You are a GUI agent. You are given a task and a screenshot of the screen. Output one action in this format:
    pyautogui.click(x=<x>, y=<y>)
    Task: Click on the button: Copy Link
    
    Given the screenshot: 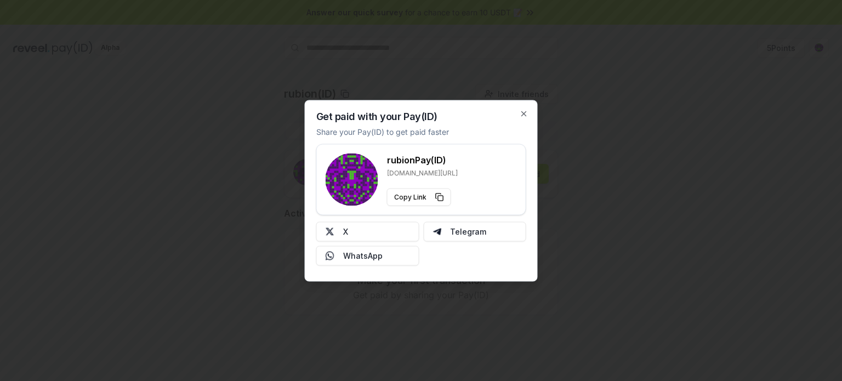 What is the action you would take?
    pyautogui.click(x=419, y=197)
    